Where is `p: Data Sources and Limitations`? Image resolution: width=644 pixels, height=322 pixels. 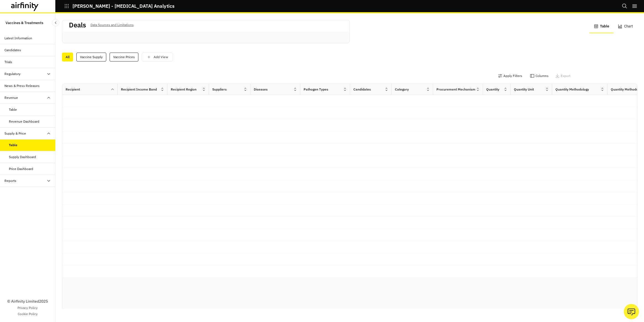 p: Data Sources and Limitations is located at coordinates (112, 25).